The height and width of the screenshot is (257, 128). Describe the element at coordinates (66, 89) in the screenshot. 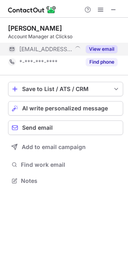

I see `button: save-profile-one-click` at that location.